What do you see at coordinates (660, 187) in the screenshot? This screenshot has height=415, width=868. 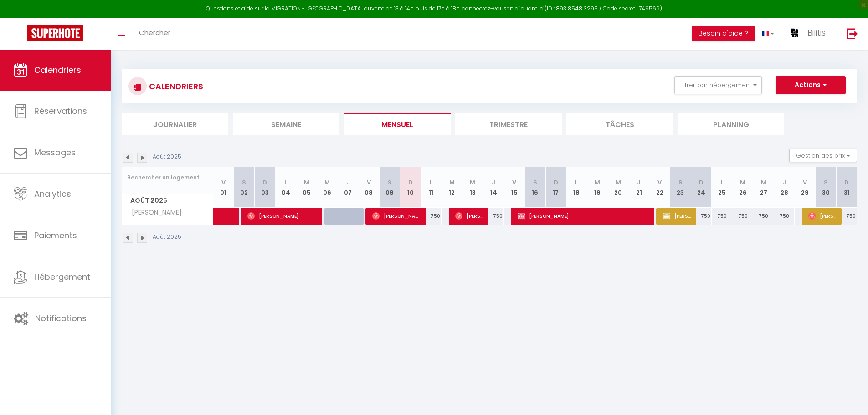 I see `th: 22` at bounding box center [660, 187].